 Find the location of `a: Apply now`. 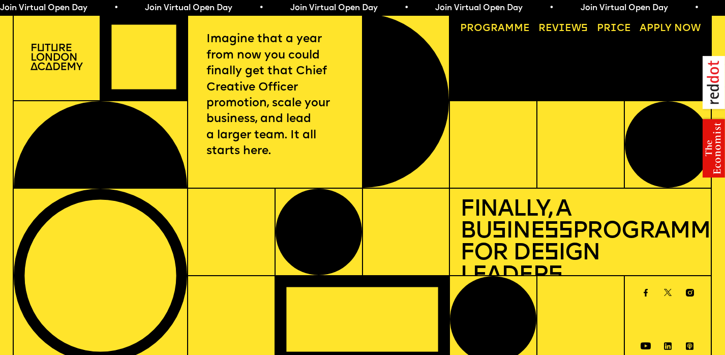

a: Apply now is located at coordinates (670, 28).